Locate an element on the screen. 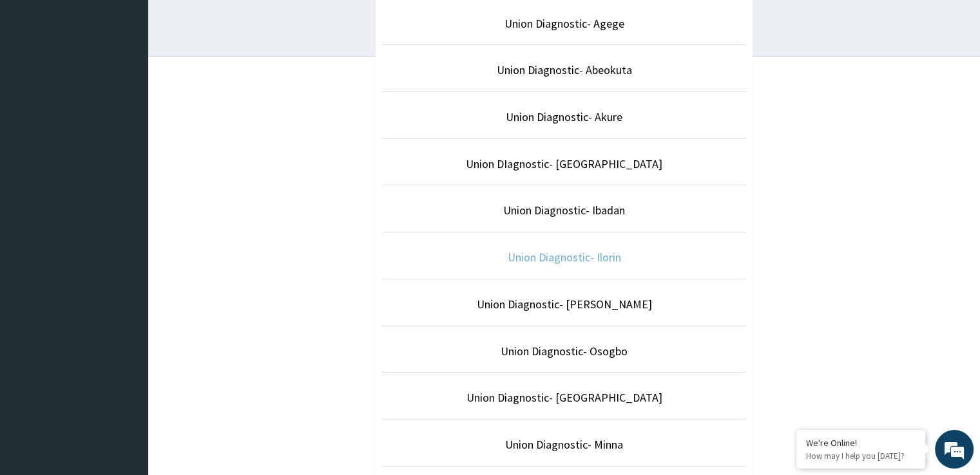 The width and height of the screenshot is (980, 475). a: Union Diagnostic- Akure is located at coordinates (564, 117).